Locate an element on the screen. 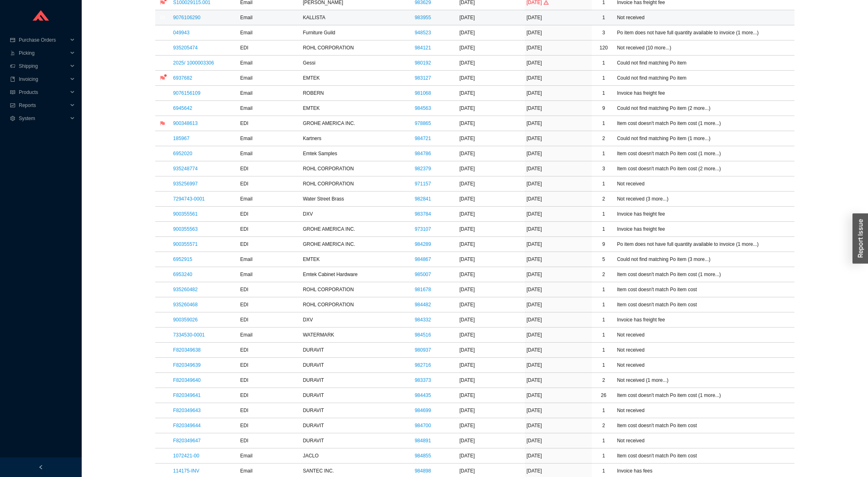 This screenshot has height=477, width=868. a: 984332 is located at coordinates (423, 320).